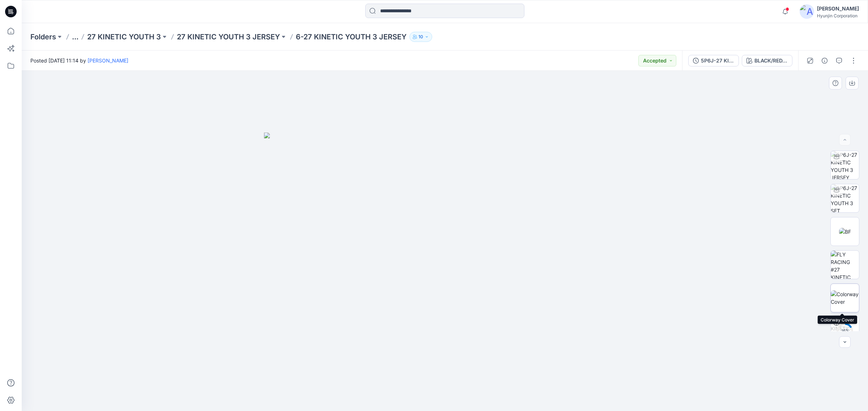 Image resolution: width=868 pixels, height=411 pixels. Describe the element at coordinates (771, 61) in the screenshot. I see `div: BLACK/RED/WHITE` at that location.